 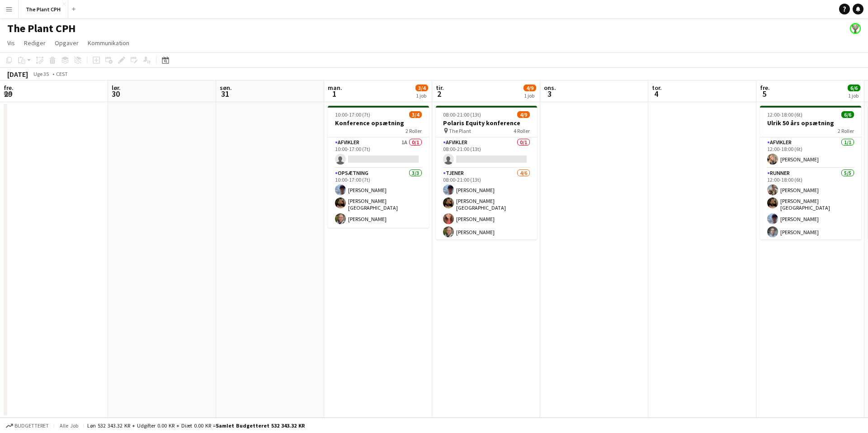 I want to click on span: 08:00-21:00 (13t), so click(x=462, y=114).